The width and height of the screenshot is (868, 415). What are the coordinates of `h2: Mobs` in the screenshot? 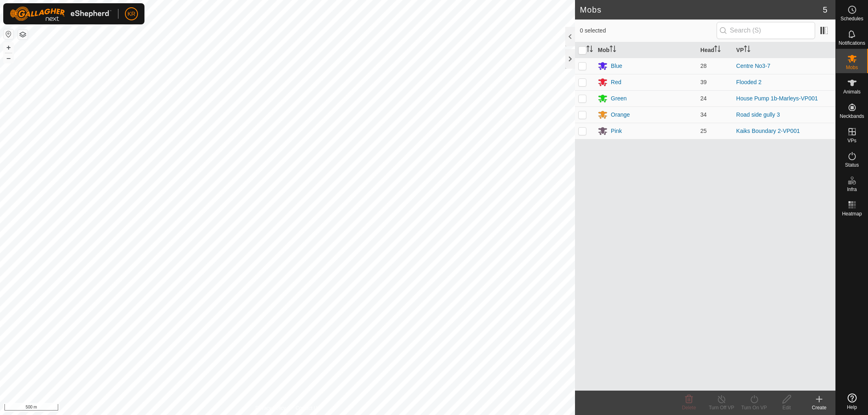 It's located at (701, 10).